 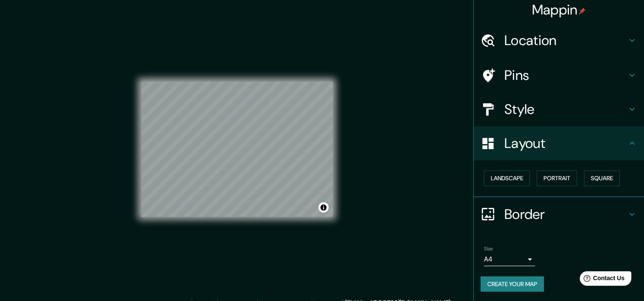 I want to click on h4: Layout, so click(x=565, y=143).